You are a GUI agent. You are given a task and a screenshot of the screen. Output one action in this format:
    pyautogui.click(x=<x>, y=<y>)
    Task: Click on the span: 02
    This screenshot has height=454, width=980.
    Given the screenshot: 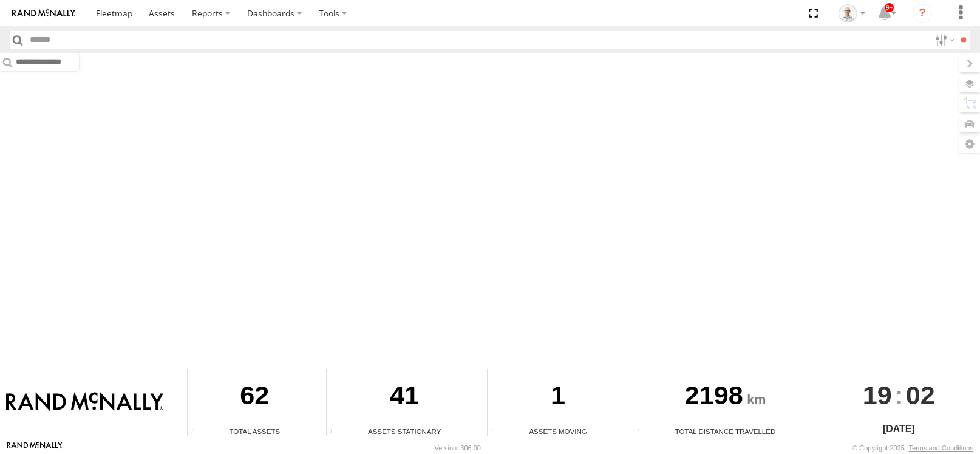 What is the action you would take?
    pyautogui.click(x=921, y=395)
    